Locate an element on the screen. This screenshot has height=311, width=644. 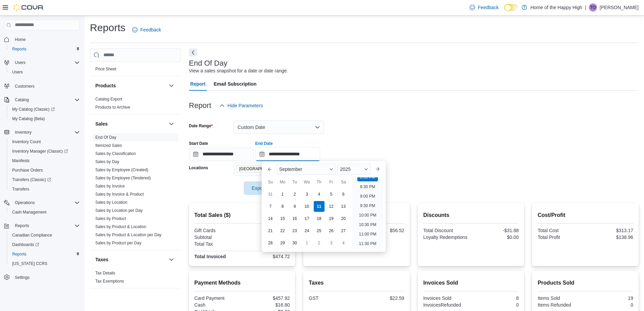
nav: Complex example is located at coordinates (42, 166).